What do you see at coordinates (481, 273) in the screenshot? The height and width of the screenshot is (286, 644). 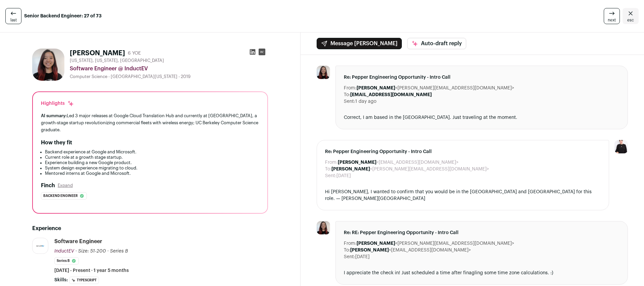 I see `div: I appreciate the check in! Just scheduled a time after finagling some time zone calculations. :)` at bounding box center [481, 273].